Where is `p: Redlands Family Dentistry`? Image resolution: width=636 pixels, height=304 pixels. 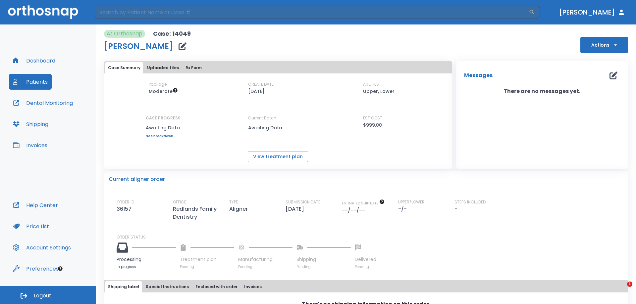 p: Redlands Family Dentistry is located at coordinates (201, 213).